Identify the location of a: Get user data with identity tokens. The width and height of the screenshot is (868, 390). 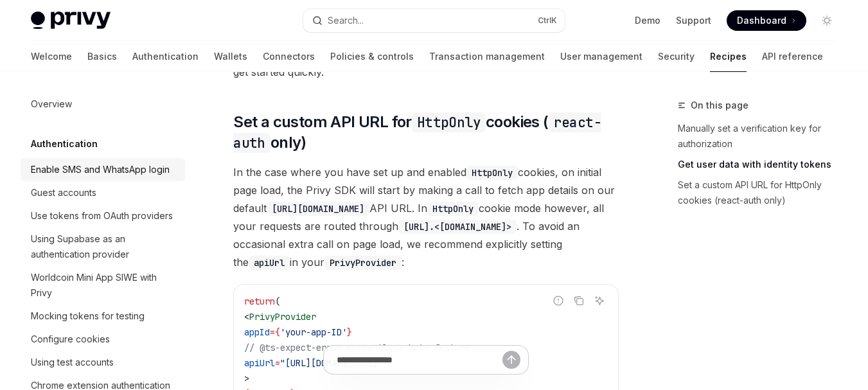
(762, 164).